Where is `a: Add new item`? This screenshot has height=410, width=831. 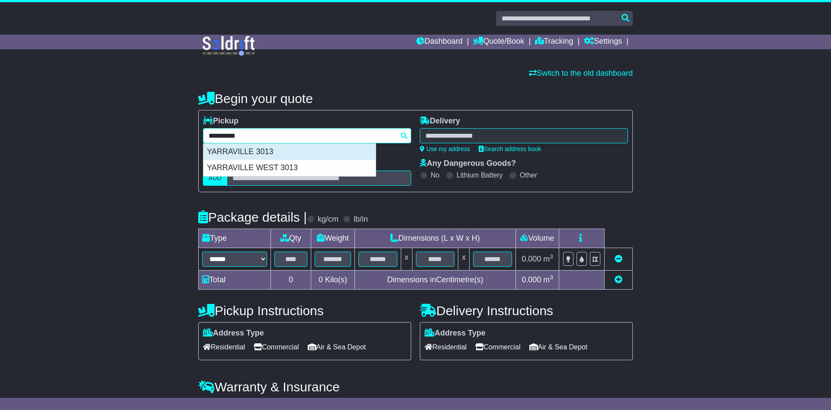 a: Add new item is located at coordinates (618, 280).